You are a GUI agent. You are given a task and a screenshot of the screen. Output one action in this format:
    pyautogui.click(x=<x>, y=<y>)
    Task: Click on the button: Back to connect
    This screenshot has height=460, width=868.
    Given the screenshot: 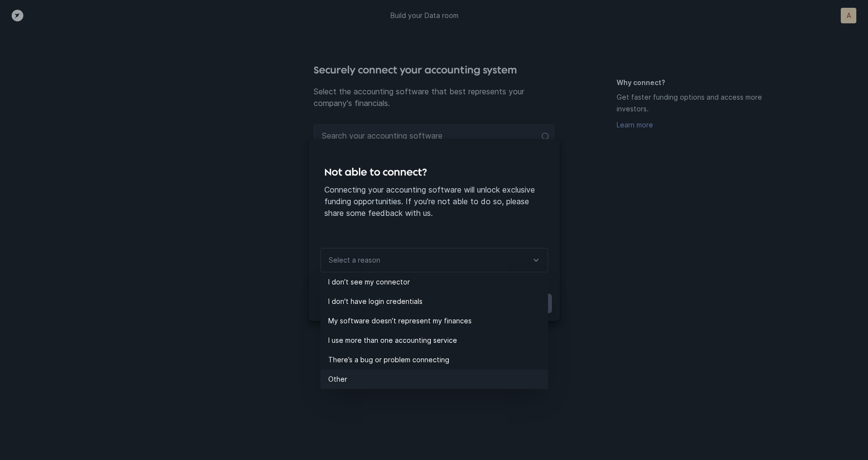 What is the action you would take?
    pyautogui.click(x=351, y=303)
    